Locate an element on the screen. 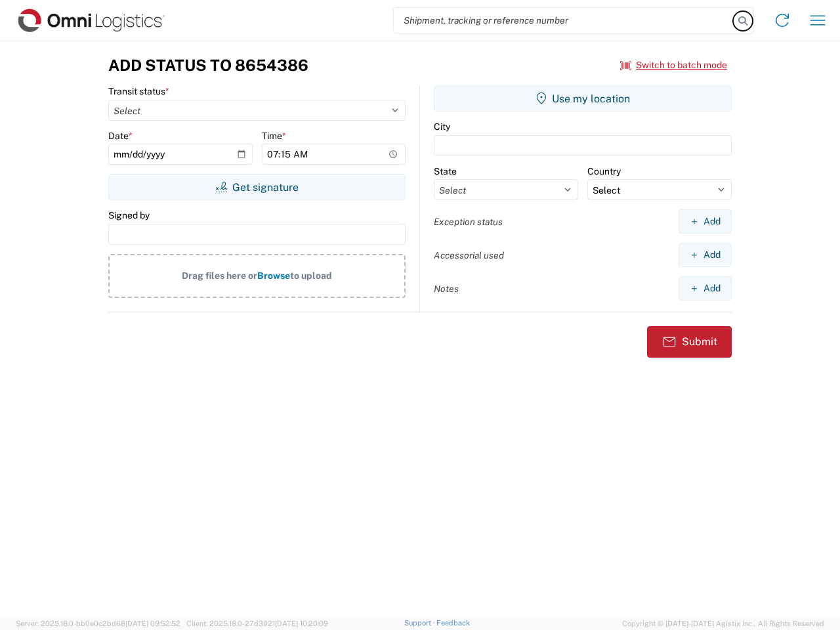 The image size is (840, 630). span: Drag files here or is located at coordinates (219, 276).